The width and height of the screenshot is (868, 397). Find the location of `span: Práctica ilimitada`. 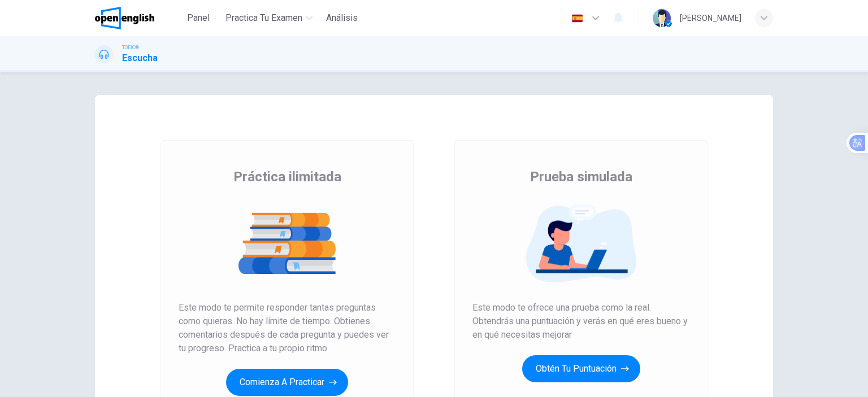

span: Práctica ilimitada is located at coordinates (287, 177).